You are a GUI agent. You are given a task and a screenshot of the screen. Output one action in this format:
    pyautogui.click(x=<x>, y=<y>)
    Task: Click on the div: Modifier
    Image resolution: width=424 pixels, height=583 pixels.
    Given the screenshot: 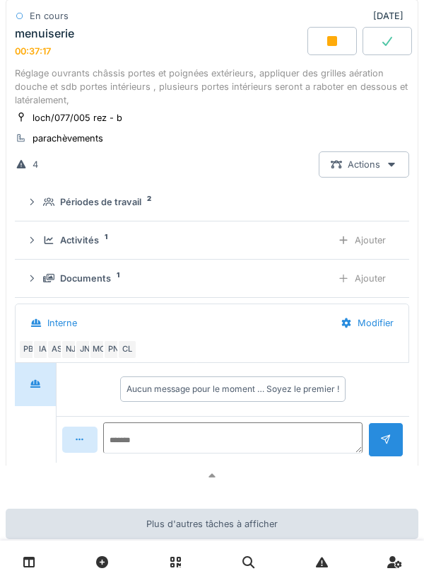 What is the action you would take?
    pyautogui.click(x=367, y=323)
    